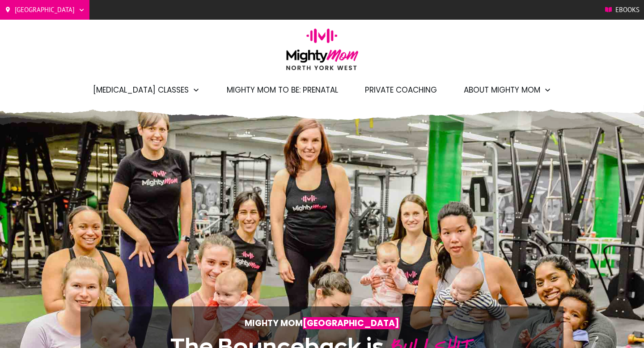  What do you see at coordinates (282, 90) in the screenshot?
I see `a: Mighty Mom to Be: Prenatal` at bounding box center [282, 90].